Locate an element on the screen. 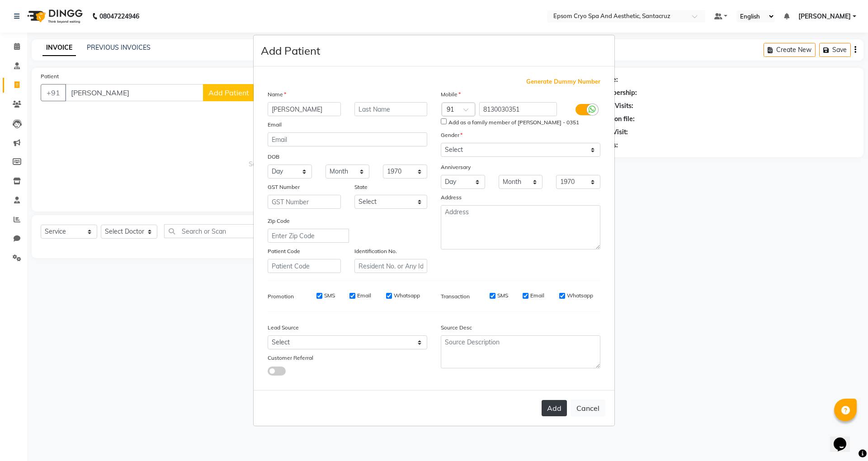 Image resolution: width=868 pixels, height=461 pixels. label: GST Number is located at coordinates (283, 187).